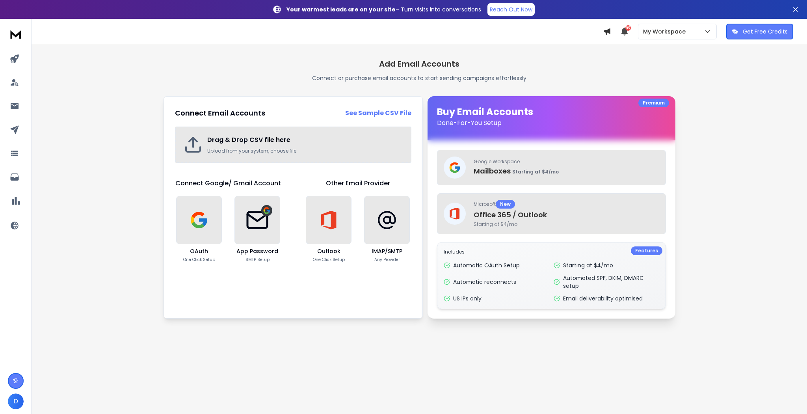 The width and height of the screenshot is (807, 414). What do you see at coordinates (419, 78) in the screenshot?
I see `p: Connect or purchase email accounts to start sending campaigns effortlessly` at bounding box center [419, 78].